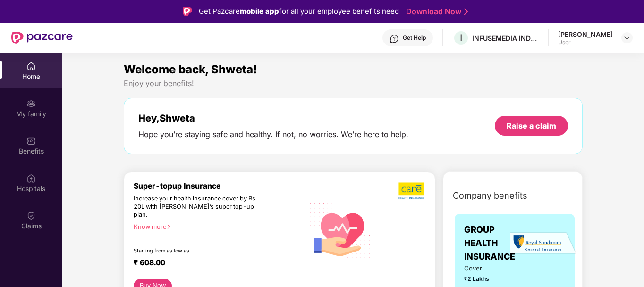 This screenshot has height=287, width=644. What do you see at coordinates (219, 186) in the screenshot?
I see `div: Super-topup Insurance` at bounding box center [219, 186].